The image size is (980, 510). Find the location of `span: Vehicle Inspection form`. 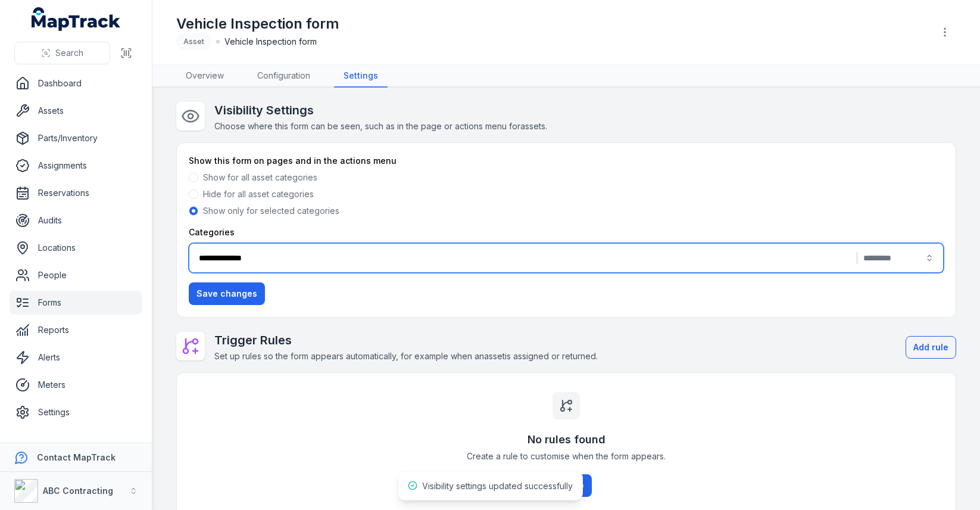

span: Vehicle Inspection form is located at coordinates (270, 41).